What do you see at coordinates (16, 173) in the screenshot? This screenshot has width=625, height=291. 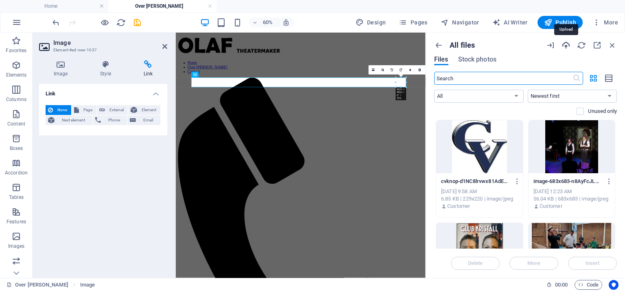 I see `p: Accordion` at bounding box center [16, 173].